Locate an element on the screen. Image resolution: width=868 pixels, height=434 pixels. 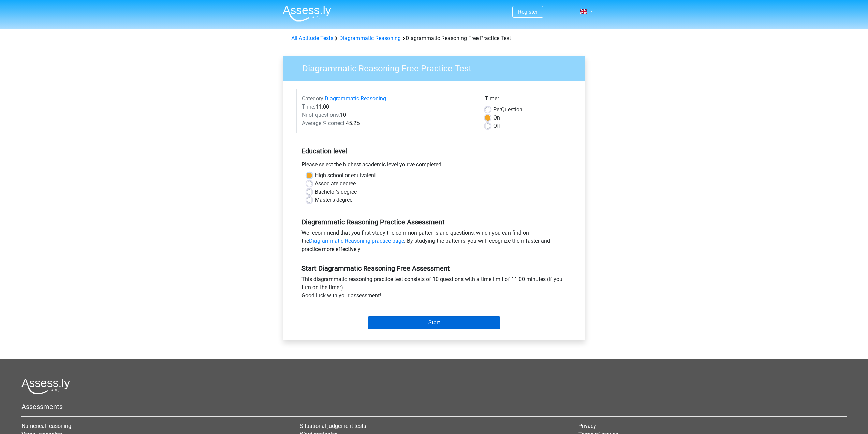
div: This diagrammatic reasoning practice test consists of 10 questions with a time limit of 11:00 min... is located at coordinates (434, 289).